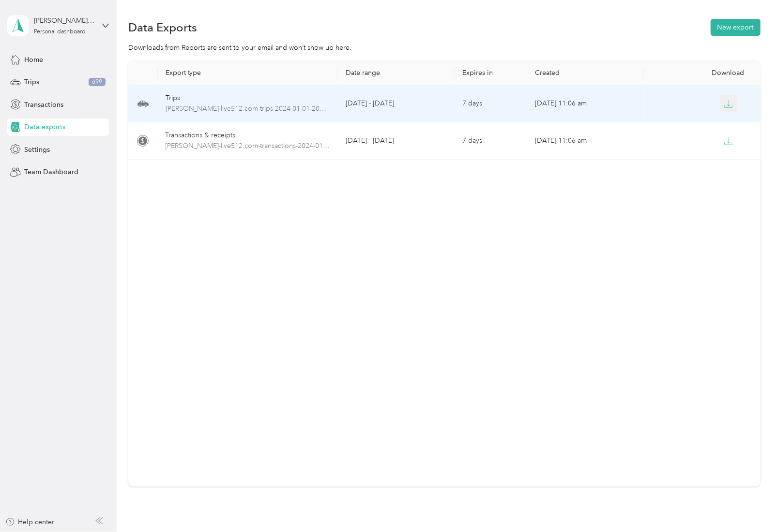  Describe the element at coordinates (248, 109) in the screenshot. I see `span: benson-live512.com-trips-2024-01-01-2024-12-31.xlsx` at that location.